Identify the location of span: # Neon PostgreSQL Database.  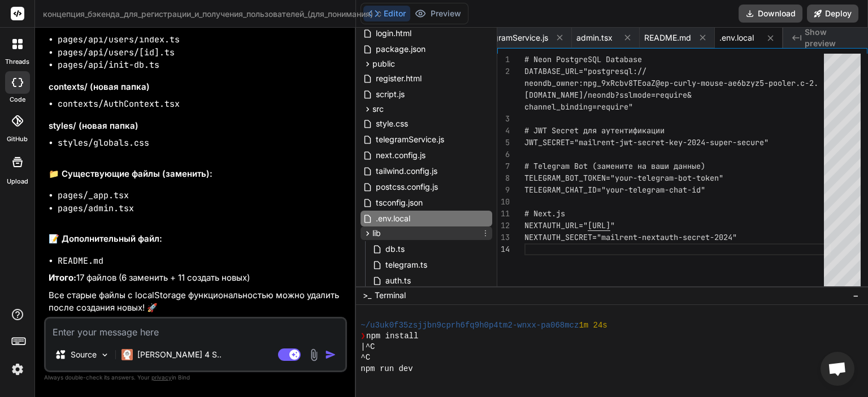
(583, 59).